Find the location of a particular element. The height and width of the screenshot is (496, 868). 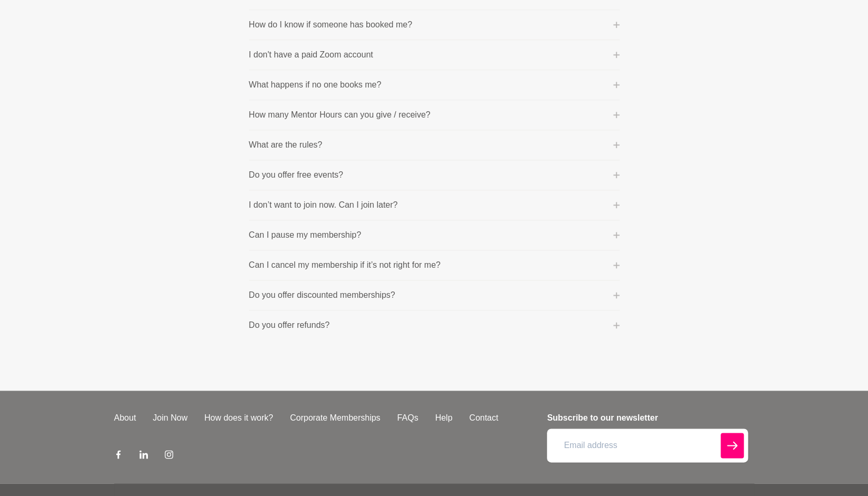

button: I don't have a paid Zoom account is located at coordinates (434, 55).